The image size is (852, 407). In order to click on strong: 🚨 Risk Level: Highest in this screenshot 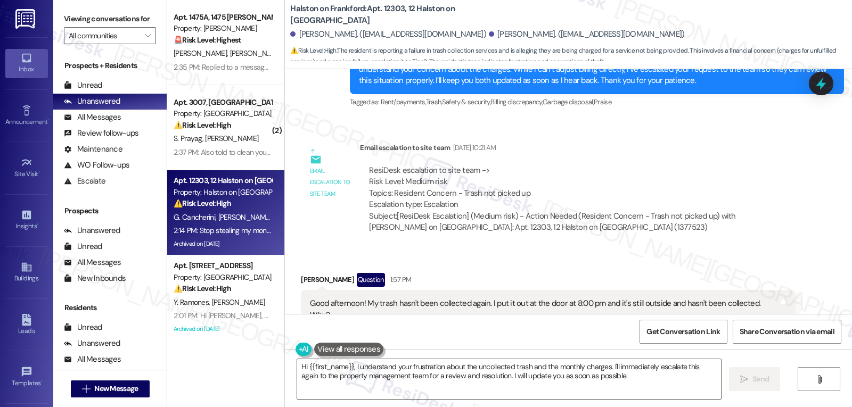, I will do `click(207, 40)`.